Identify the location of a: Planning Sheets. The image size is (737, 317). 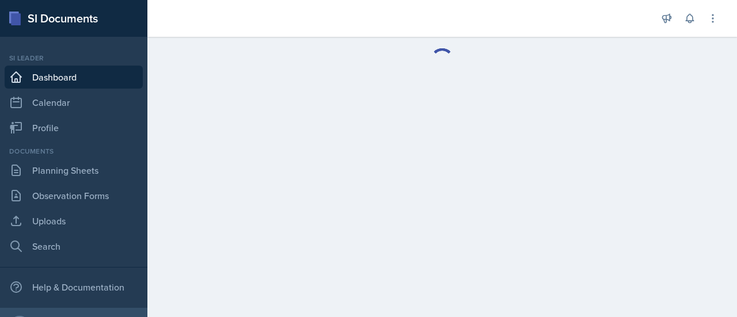
(74, 171).